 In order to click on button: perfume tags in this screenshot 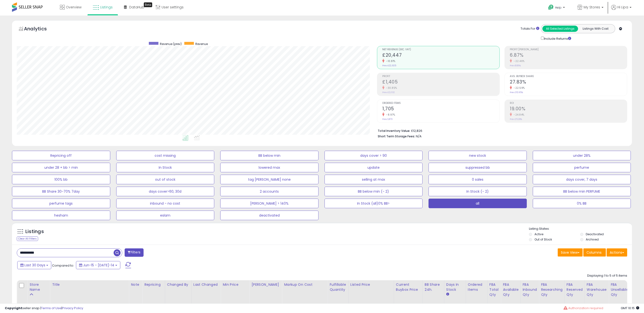, I will do `click(61, 203)`.